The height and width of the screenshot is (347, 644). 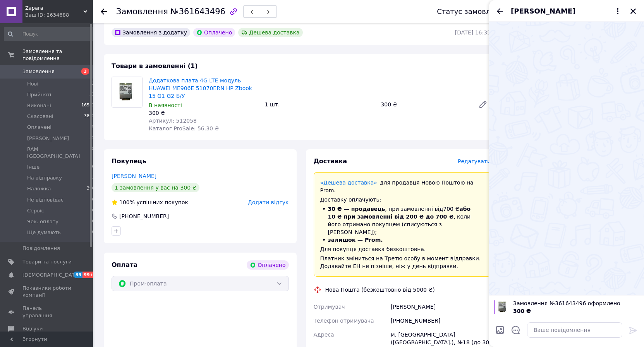 What do you see at coordinates (40, 116) in the screenshot?
I see `span: Скасовані` at bounding box center [40, 116].